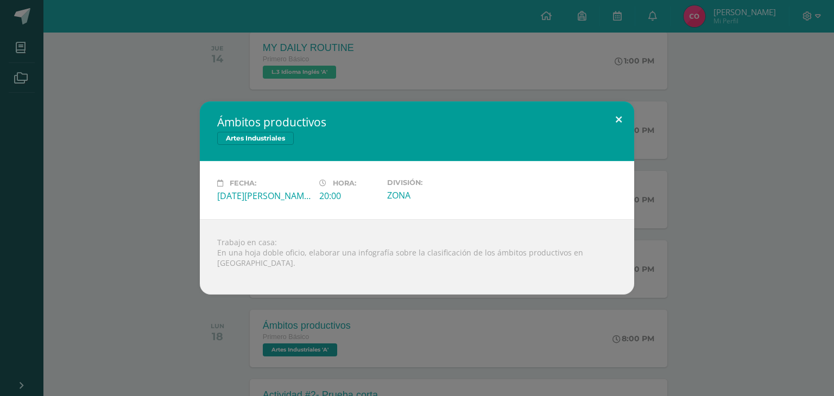 This screenshot has width=834, height=396. I want to click on button: Close (Esc), so click(618, 120).